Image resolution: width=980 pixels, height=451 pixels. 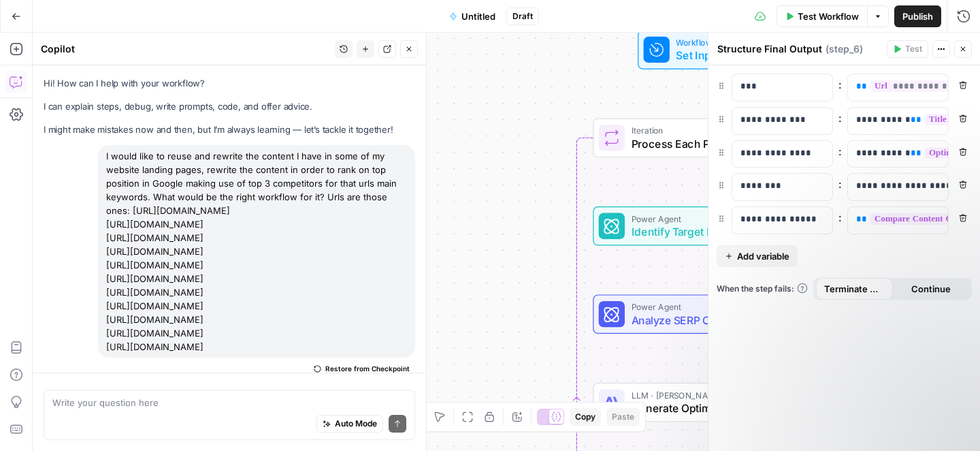 What do you see at coordinates (719, 138) in the screenshot?
I see `div: IterationProcess Each PageStep 1` at bounding box center [719, 138].